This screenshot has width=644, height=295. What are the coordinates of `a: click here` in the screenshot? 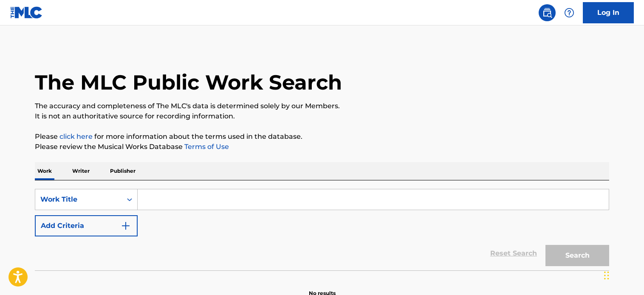 It's located at (76, 136).